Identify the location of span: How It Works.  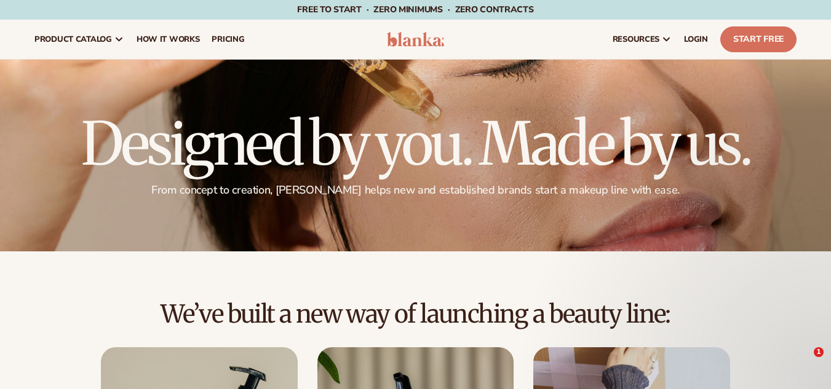
(168, 39).